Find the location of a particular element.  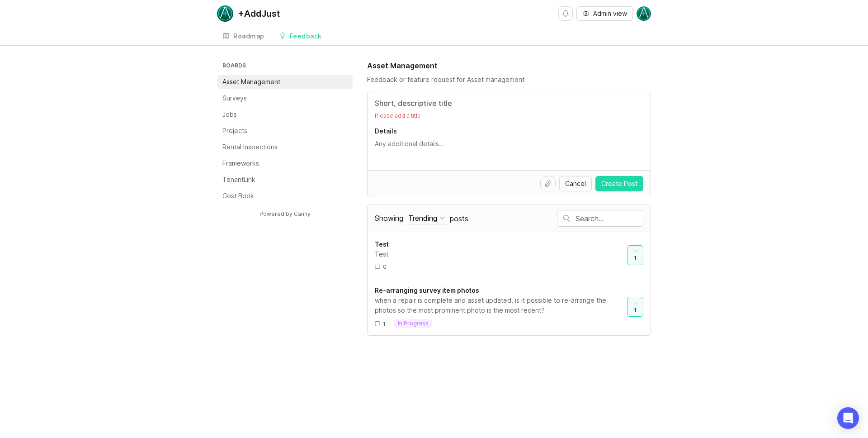

span: posts is located at coordinates (459, 219).